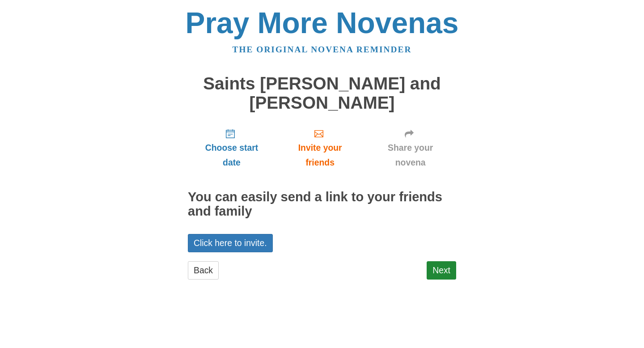 The image size is (644, 348). I want to click on a: Next, so click(442, 270).